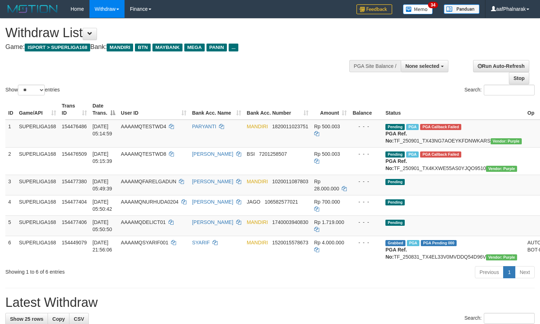 Image resolution: width=540 pixels, height=324 pixels. What do you see at coordinates (424, 66) in the screenshot?
I see `button: None selected` at bounding box center [424, 66].